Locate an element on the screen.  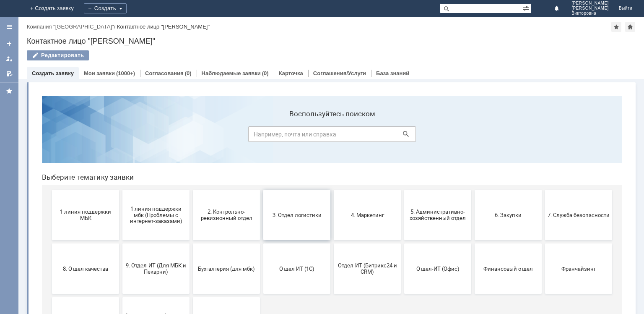
span: не актуален is located at coordinates (191, 233).